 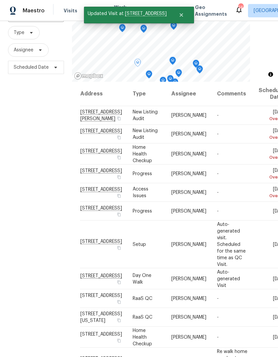 I want to click on th: Comments, so click(x=232, y=94).